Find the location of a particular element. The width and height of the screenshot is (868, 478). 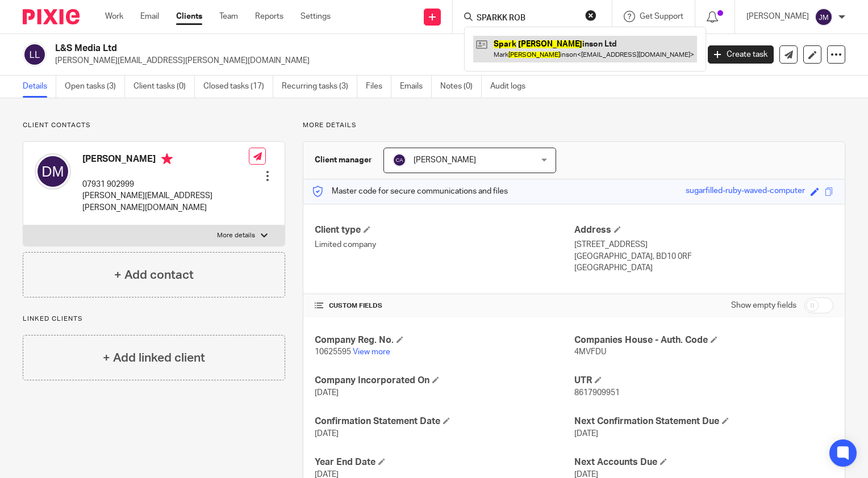

p: Master code for secure communications and files is located at coordinates (410, 191).